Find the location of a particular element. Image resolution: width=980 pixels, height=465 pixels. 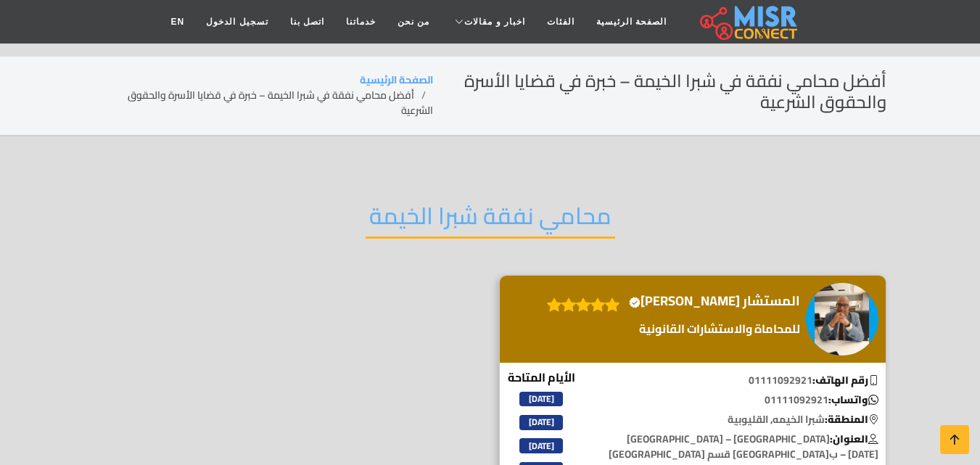

a: الفئات is located at coordinates (561, 22).